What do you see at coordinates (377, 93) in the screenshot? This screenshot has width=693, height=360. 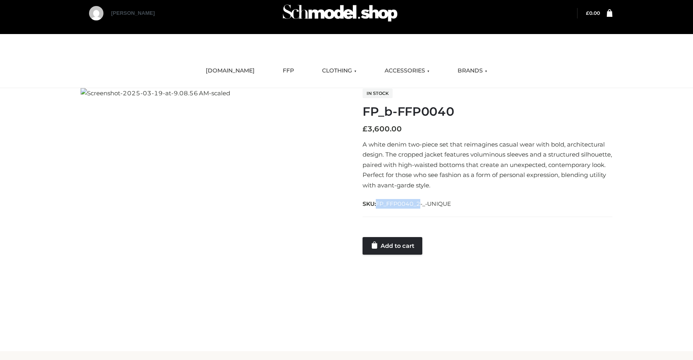 I see `span: In stock` at bounding box center [377, 93].